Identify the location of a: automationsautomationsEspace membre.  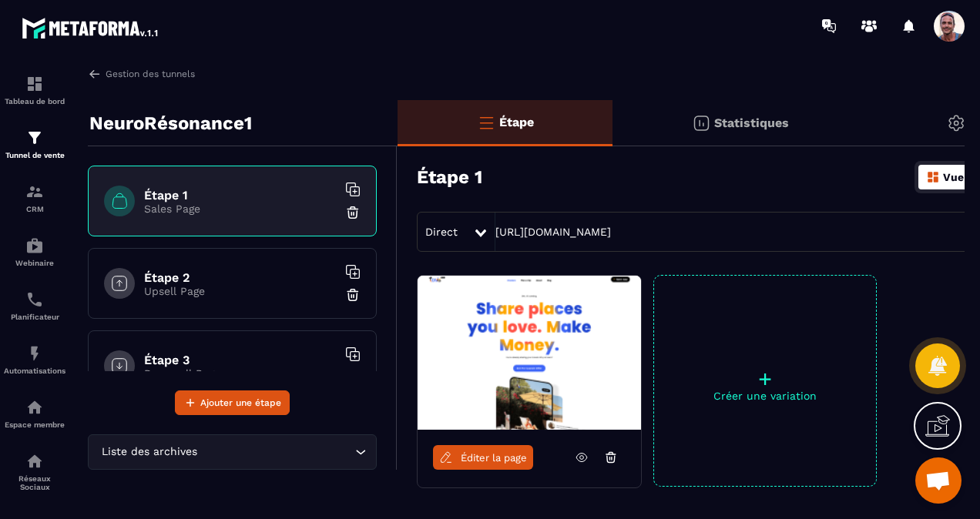
(35, 414).